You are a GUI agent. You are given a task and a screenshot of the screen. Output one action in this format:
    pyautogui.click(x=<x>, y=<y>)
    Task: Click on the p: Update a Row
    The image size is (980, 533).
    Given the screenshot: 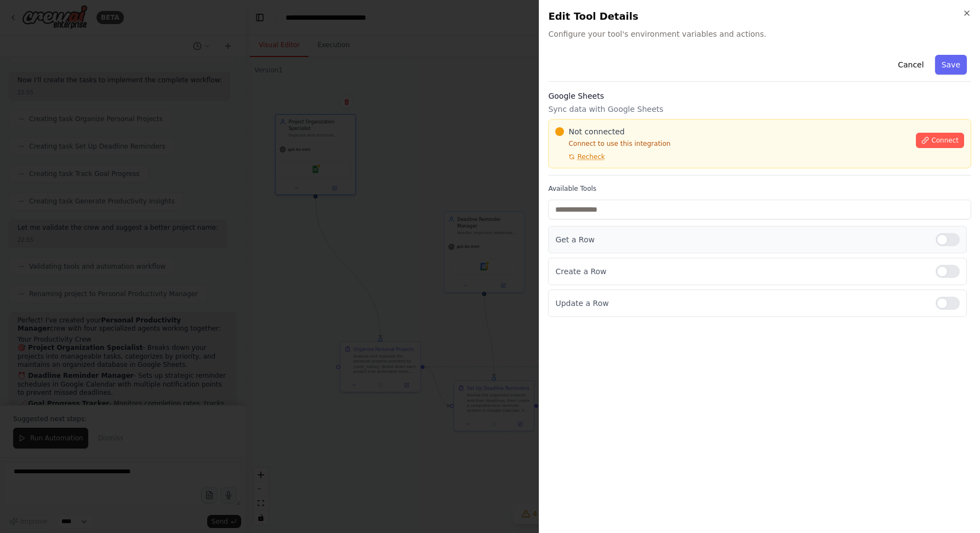 What is the action you would take?
    pyautogui.click(x=742, y=303)
    